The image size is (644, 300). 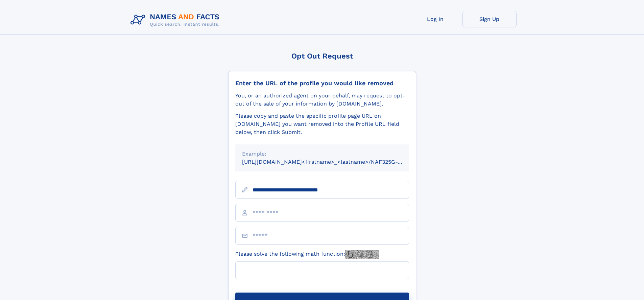 What do you see at coordinates (176, 20) in the screenshot?
I see `img: Logo Names and Facts` at bounding box center [176, 20].